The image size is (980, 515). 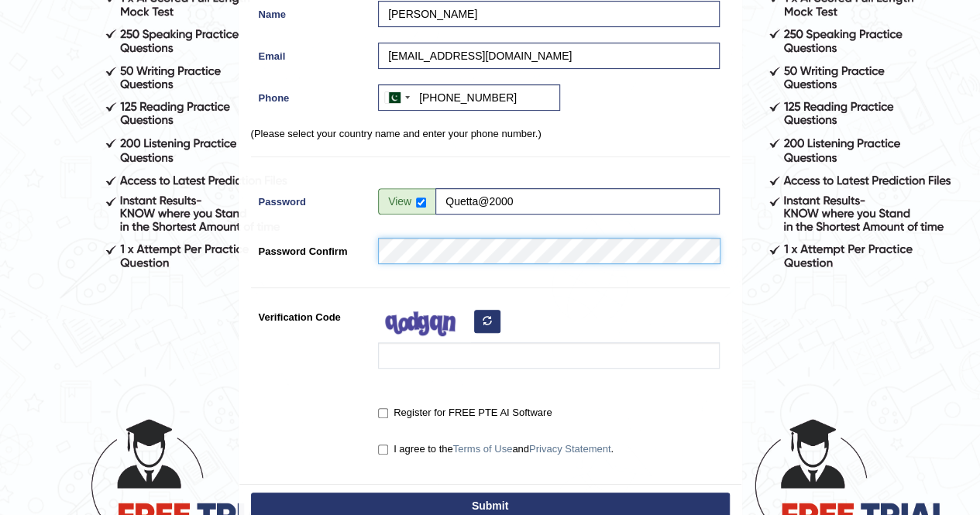 I want to click on input: I agree to theTerms of UseandPrivacy Statement., so click(x=383, y=449).